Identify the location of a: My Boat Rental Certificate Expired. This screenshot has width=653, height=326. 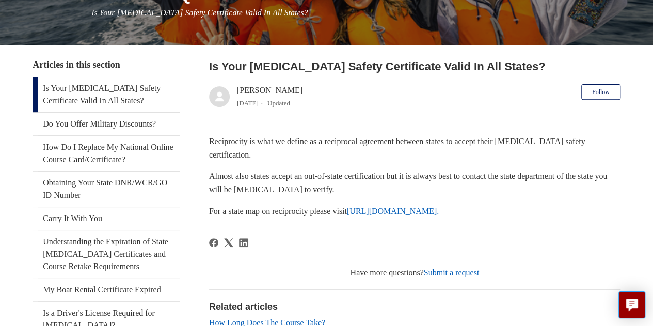
(106, 290).